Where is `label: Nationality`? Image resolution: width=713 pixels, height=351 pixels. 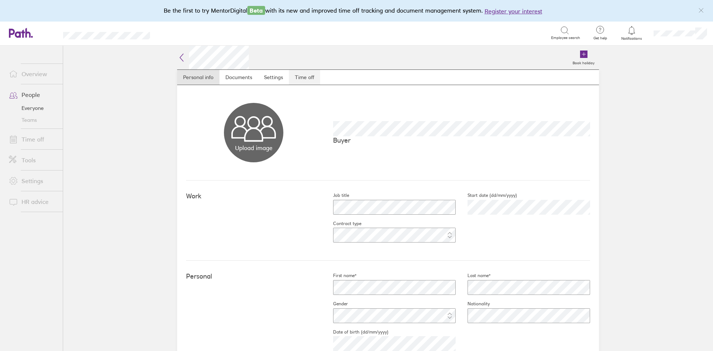 label: Nationality is located at coordinates (473, 304).